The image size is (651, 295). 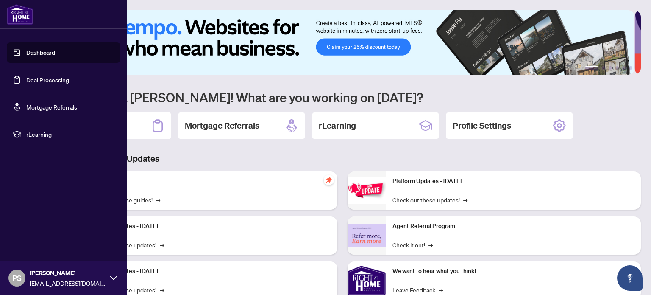 What do you see at coordinates (329, 180) in the screenshot?
I see `span: pushpin` at bounding box center [329, 180].